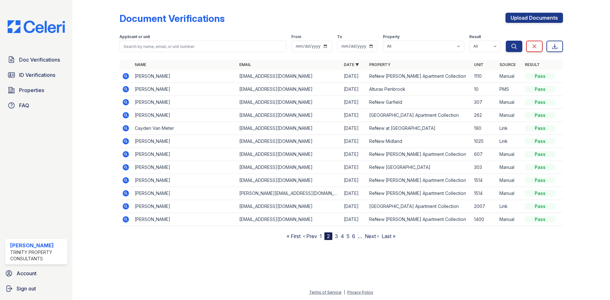  I want to click on td: 10, so click(484, 89).